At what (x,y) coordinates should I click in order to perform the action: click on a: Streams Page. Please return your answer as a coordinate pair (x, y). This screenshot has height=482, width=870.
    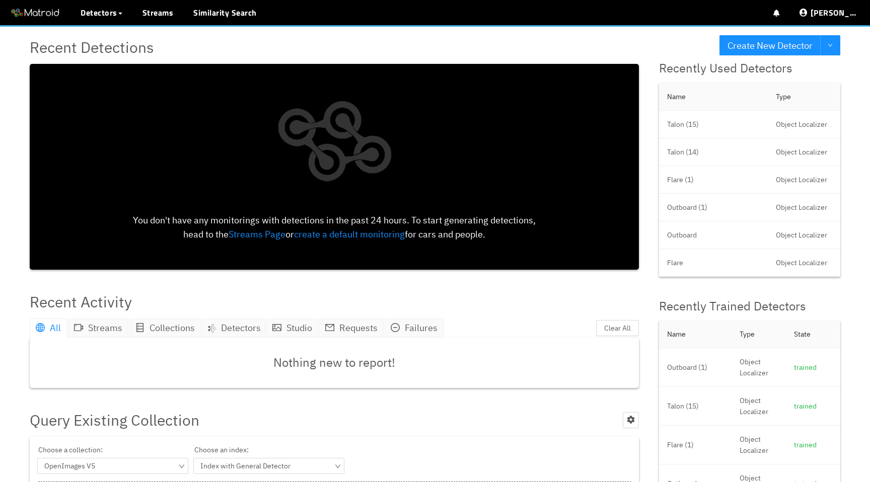
    Looking at the image, I should click on (257, 234).